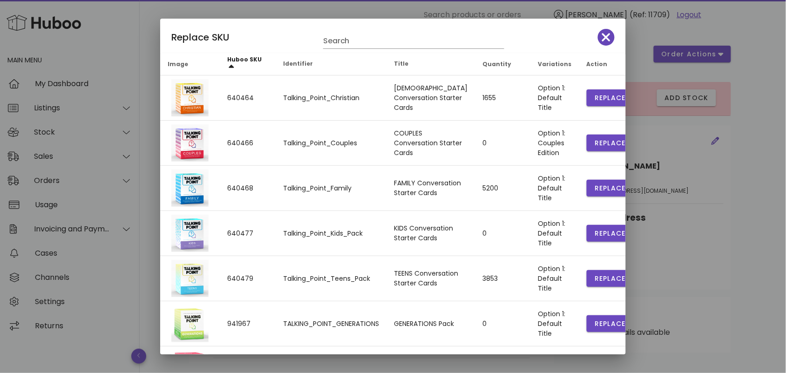  Describe the element at coordinates (248, 323) in the screenshot. I see `td: 941967` at that location.